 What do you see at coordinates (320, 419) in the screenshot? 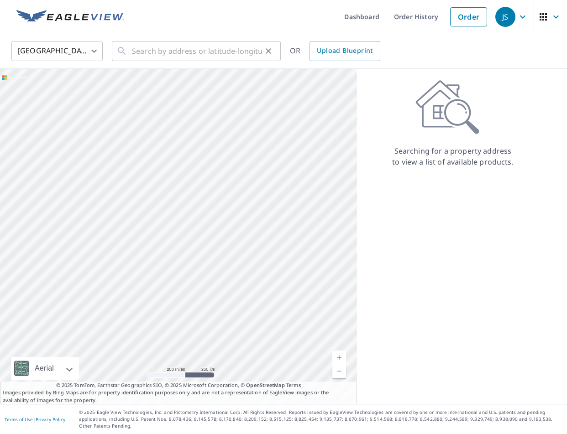
I see `p: © 2025 Eagle View Technologies, Inc. and Pictometry International Corp. All Rights Reserved. Repo...` at bounding box center [320, 419].